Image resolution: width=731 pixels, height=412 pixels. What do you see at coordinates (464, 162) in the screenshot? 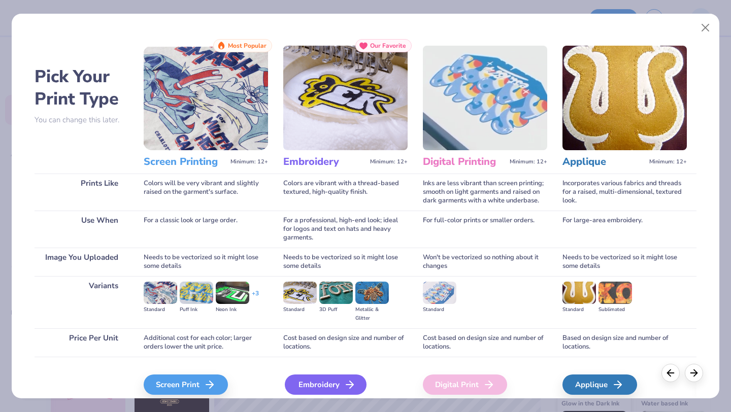
I see `h3: Digital Printing` at bounding box center [464, 162].